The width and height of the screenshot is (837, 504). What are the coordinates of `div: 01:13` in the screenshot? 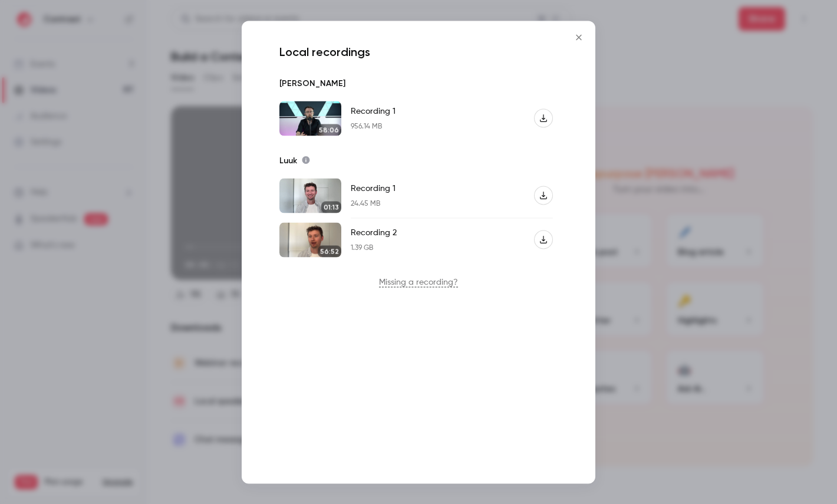 It's located at (331, 207).